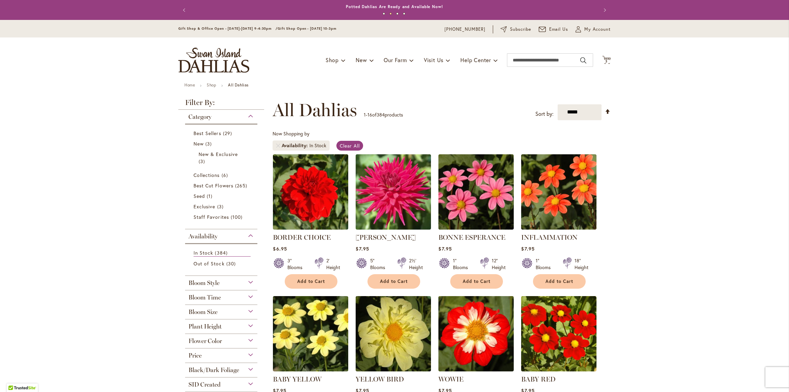 This screenshot has height=392, width=789. Describe the element at coordinates (370, 115) in the screenshot. I see `span: 16` at that location.